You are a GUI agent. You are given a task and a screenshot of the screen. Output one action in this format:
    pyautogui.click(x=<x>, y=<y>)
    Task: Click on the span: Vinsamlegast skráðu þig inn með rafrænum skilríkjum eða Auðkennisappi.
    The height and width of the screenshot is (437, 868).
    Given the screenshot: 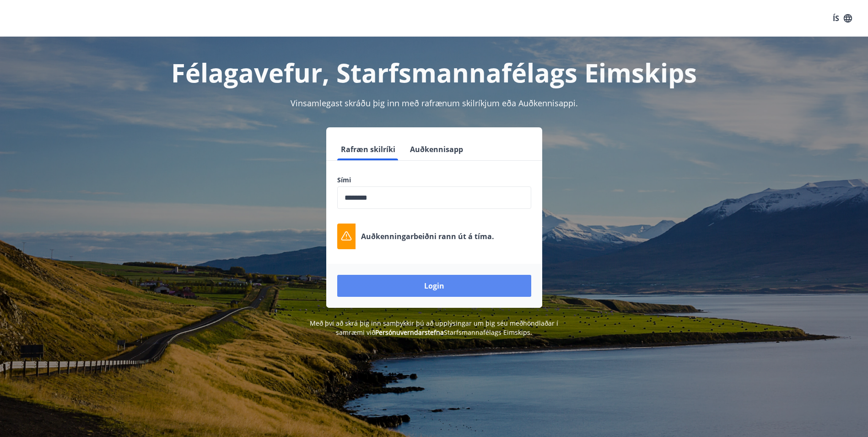 What is the action you would take?
    pyautogui.click(x=434, y=103)
    